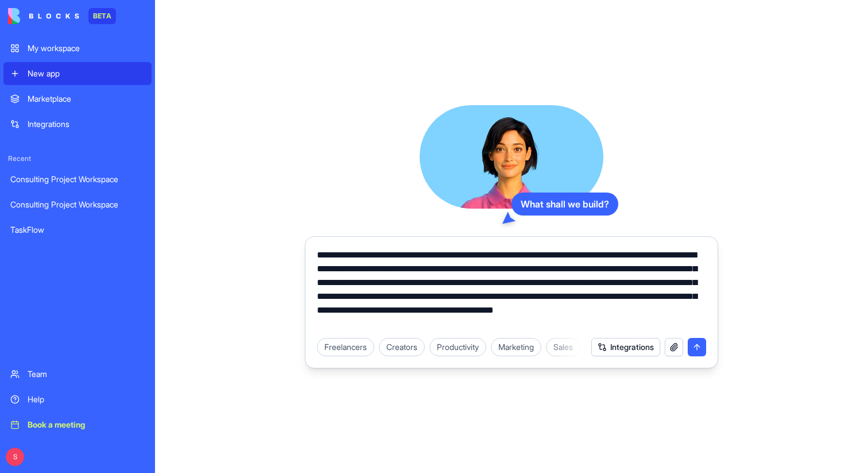 The height and width of the screenshot is (473, 868). What do you see at coordinates (86, 399) in the screenshot?
I see `div: Help` at bounding box center [86, 399].